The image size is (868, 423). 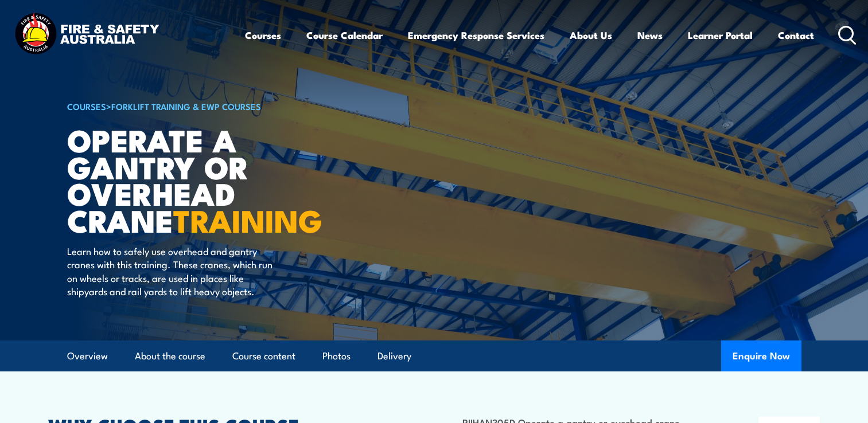 What do you see at coordinates (650, 35) in the screenshot?
I see `a: News` at bounding box center [650, 35].